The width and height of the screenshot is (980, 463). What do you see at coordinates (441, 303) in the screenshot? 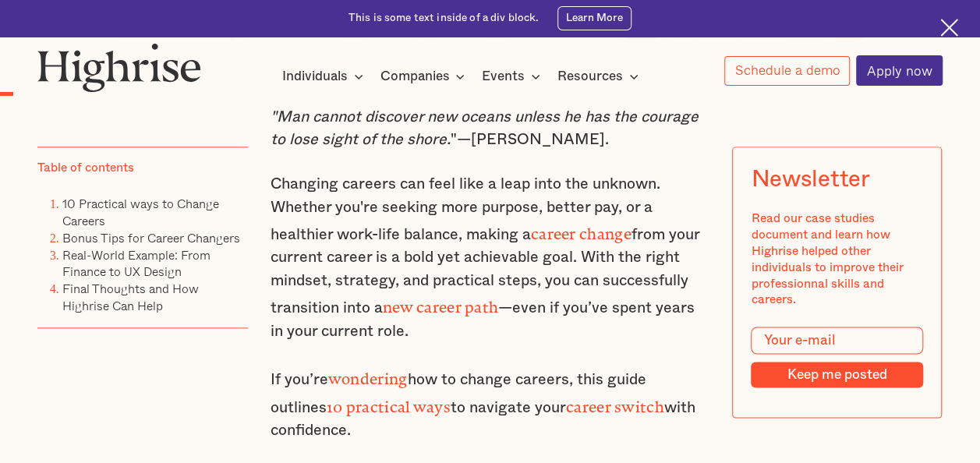
I see `strong: new career path` at bounding box center [441, 303].